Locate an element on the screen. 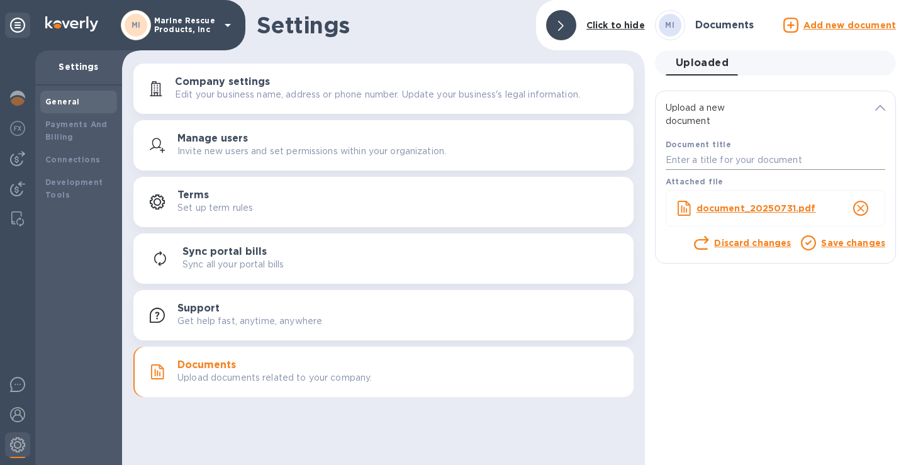 This screenshot has width=906, height=465. b: Payments And Billing is located at coordinates (76, 130).